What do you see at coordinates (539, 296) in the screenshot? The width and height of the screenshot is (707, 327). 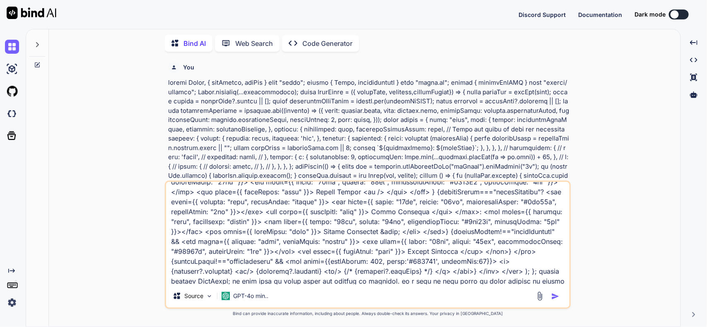 I see `img: attachment` at bounding box center [539, 296].